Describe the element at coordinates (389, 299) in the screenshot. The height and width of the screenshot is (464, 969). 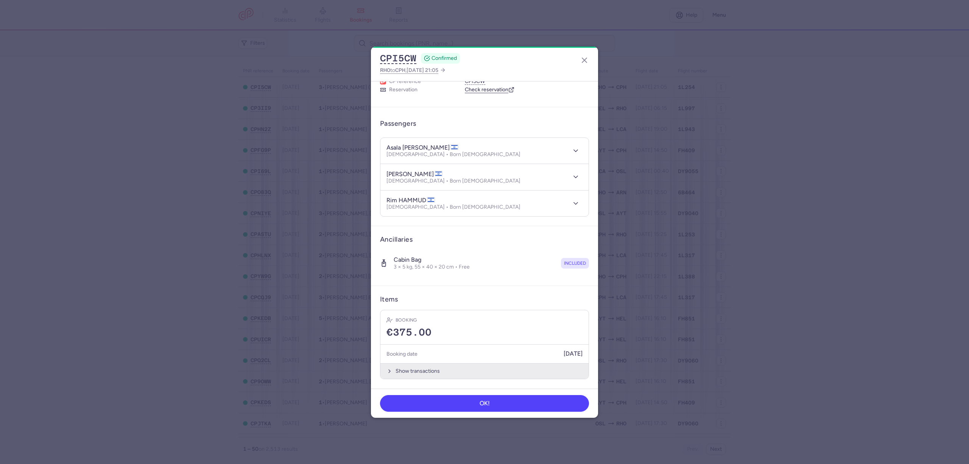
I see `h3: Items` at that location.